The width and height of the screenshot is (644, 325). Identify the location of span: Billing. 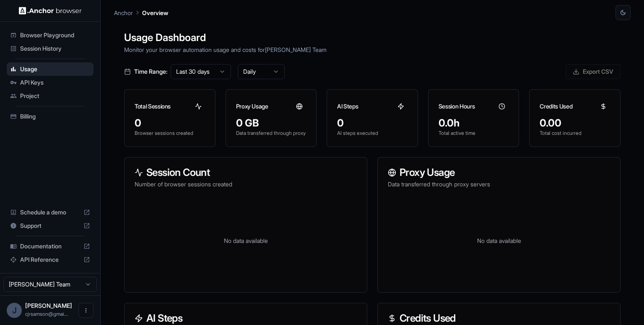
(55, 117).